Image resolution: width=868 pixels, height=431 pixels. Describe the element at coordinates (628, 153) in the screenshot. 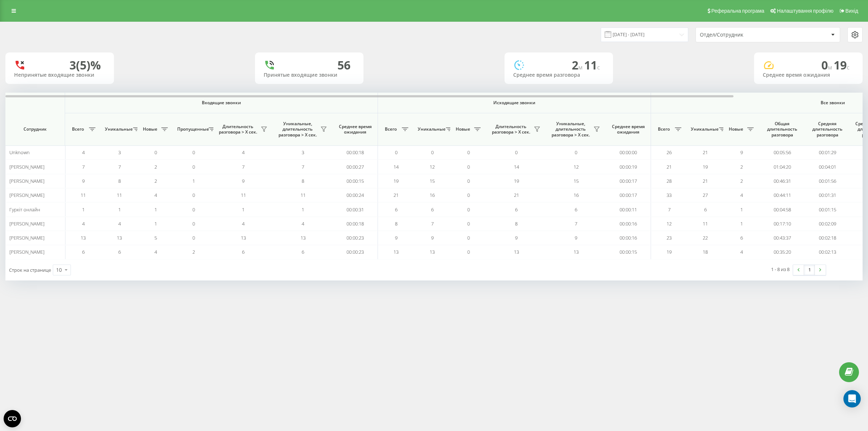

I see `td: 00:00:00` at that location.